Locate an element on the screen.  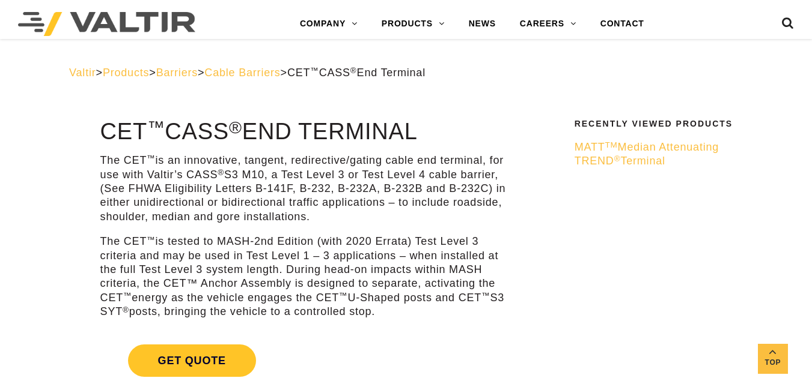
a: CAREERS is located at coordinates (548, 24).